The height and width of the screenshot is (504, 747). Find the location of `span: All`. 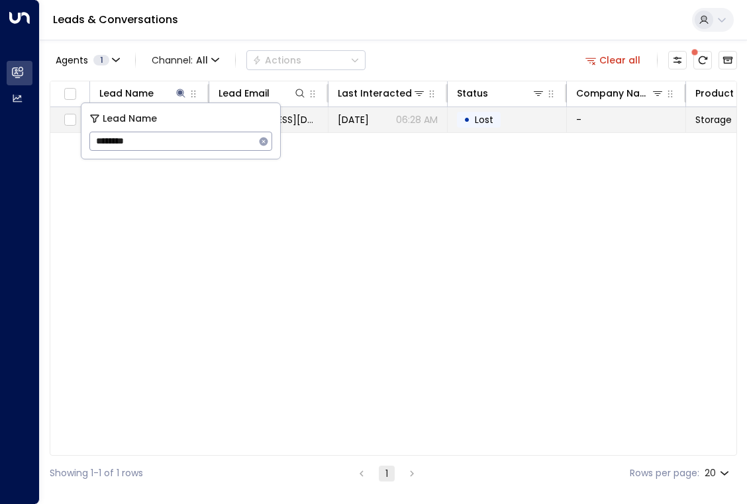

span: All is located at coordinates (202, 60).